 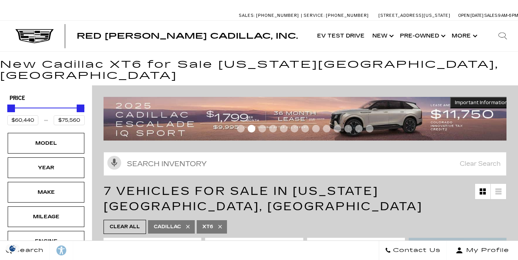 I want to click on a: 2508-August-FOM-Escalade-IQ-Lease9, so click(x=308, y=119).